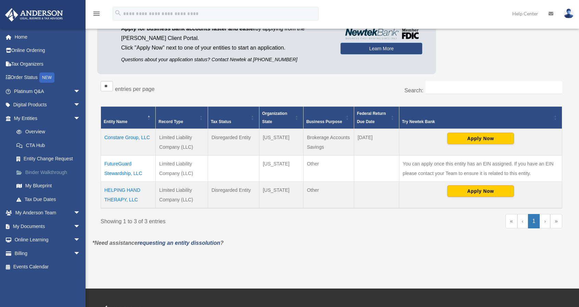 This screenshot has height=307, width=579. Describe the element at coordinates (48, 118) in the screenshot. I see `a: My Entitiesarrow_drop_down` at that location.